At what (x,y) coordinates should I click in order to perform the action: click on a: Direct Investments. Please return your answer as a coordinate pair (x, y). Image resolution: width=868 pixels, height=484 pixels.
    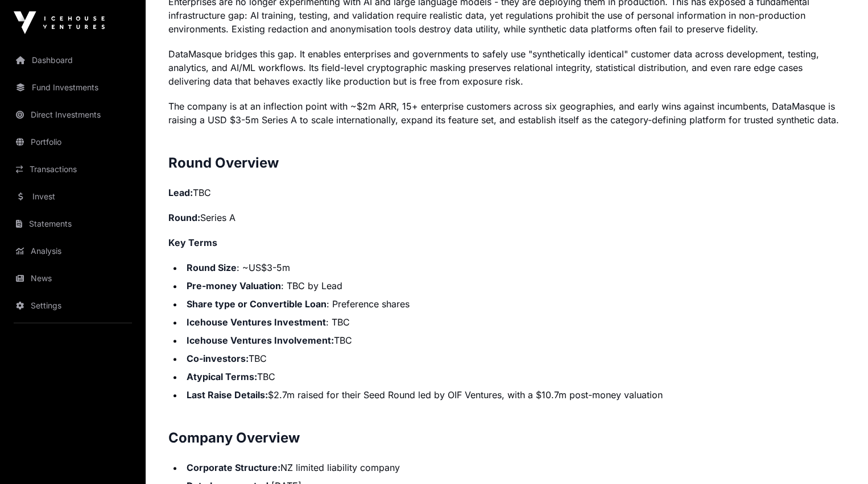
    Looking at the image, I should click on (72, 115).